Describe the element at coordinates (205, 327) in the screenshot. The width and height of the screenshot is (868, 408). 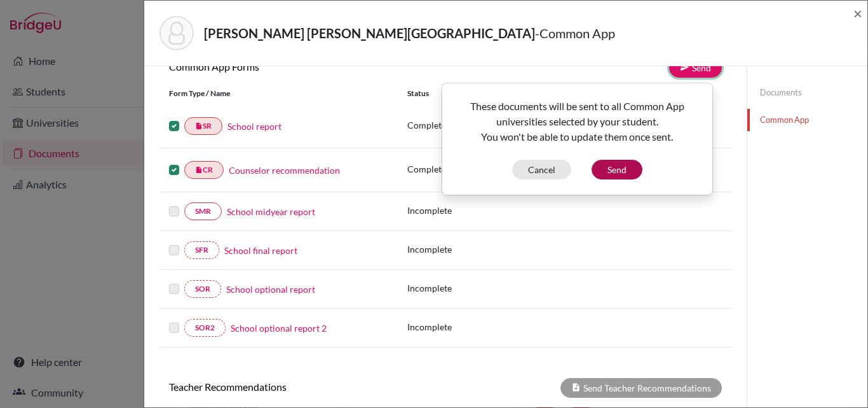
I see `a: SOR2` at that location.